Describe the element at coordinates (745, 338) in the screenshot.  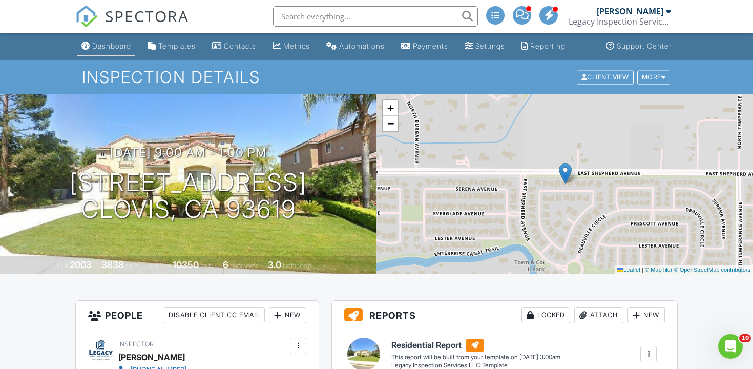
I see `span: 10` at that location.